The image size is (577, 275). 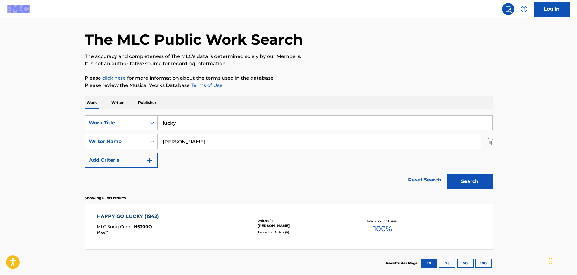 What do you see at coordinates (147, 103) in the screenshot?
I see `p: Publisher` at bounding box center [147, 103].